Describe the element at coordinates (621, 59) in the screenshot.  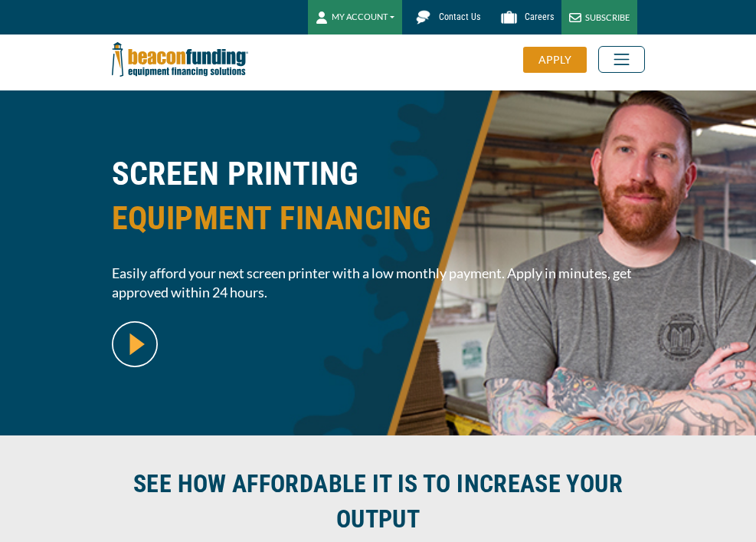
I see `button: Toggle navigation` at that location.